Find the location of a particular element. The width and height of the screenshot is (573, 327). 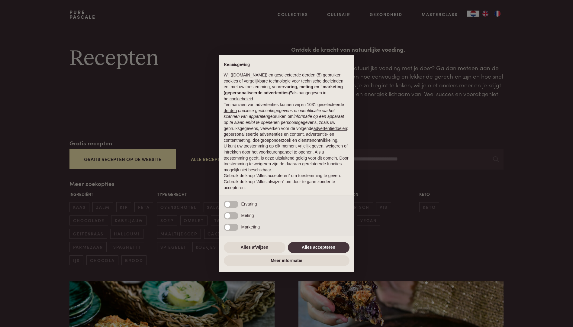

p: U kunt uw toestemming op elk moment vrijelijk geven, weigeren of intrekken door het voorkeurenpan... is located at coordinates (287, 158).